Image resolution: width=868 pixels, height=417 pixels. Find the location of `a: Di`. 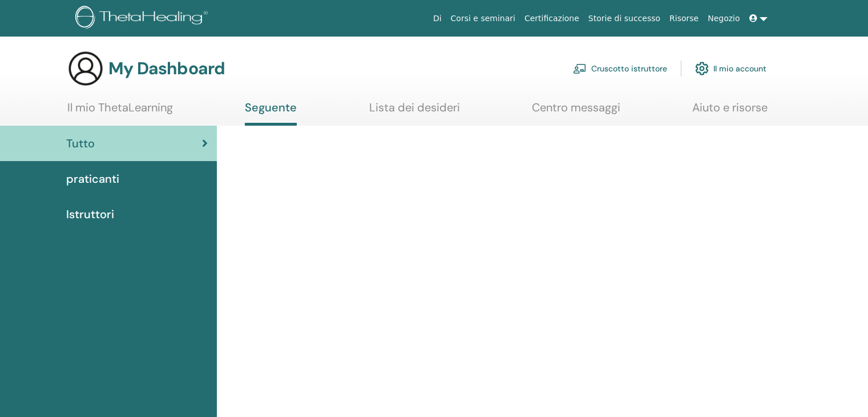

a: Di is located at coordinates (437, 18).